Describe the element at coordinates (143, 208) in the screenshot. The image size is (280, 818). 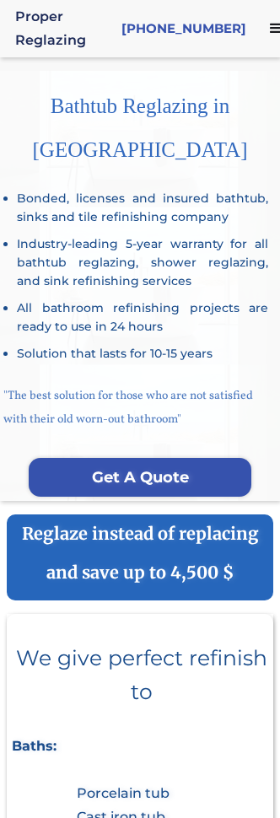
I see `div: Bonded, licenses and insured bathtub, sinks and tile refinishing company` at that location.